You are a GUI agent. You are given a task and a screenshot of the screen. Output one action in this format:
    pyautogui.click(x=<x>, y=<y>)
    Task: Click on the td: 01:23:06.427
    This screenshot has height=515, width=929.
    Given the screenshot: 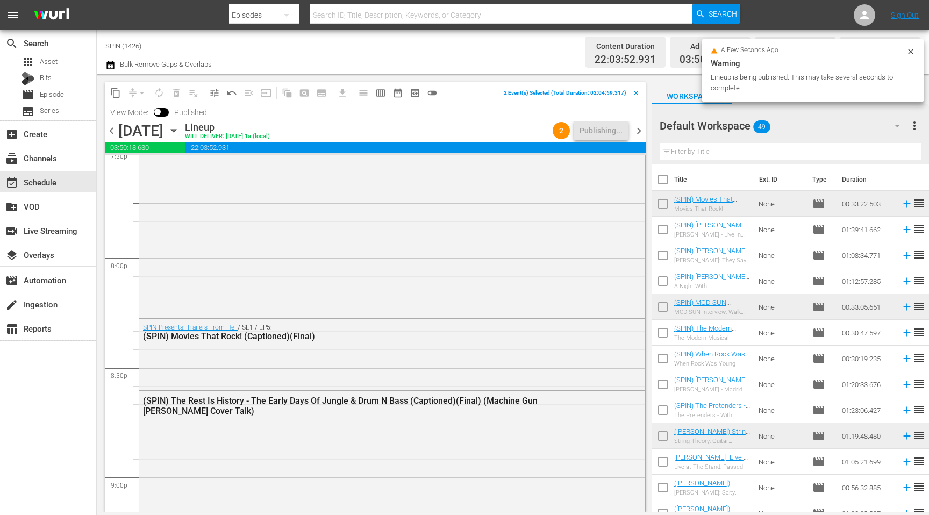 What is the action you would take?
    pyautogui.click(x=867, y=410)
    